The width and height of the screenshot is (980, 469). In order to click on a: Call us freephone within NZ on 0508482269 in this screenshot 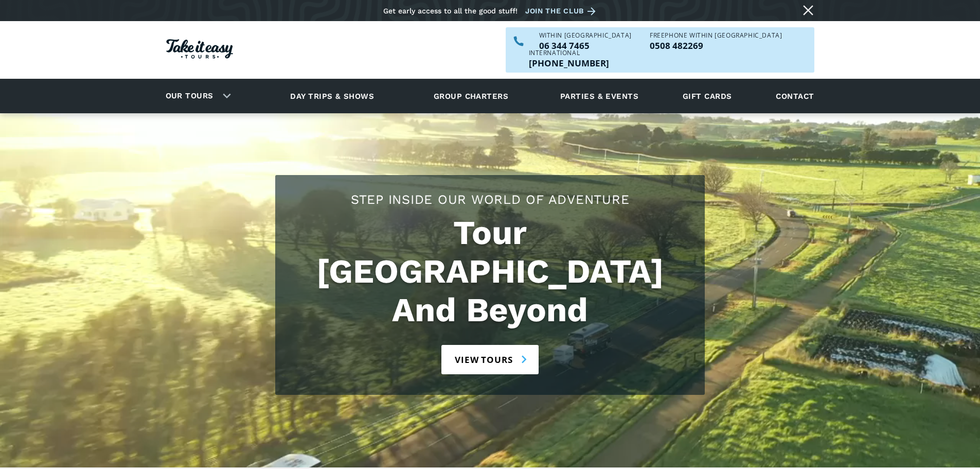, I will do `click(715, 46)`.